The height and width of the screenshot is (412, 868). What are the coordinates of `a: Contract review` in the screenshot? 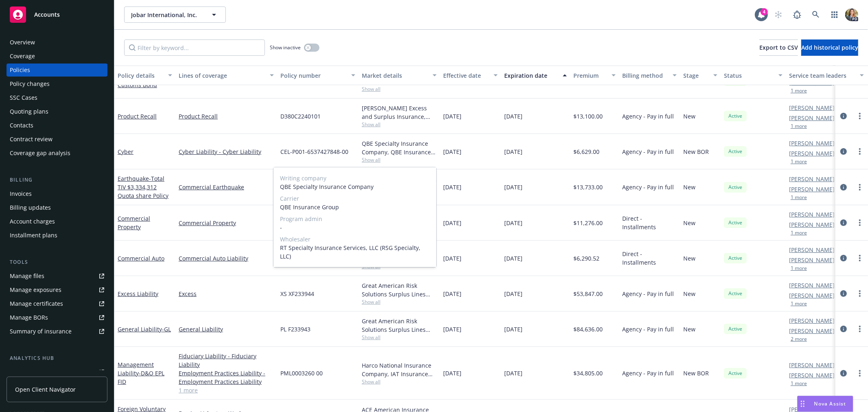 It's located at (57, 139).